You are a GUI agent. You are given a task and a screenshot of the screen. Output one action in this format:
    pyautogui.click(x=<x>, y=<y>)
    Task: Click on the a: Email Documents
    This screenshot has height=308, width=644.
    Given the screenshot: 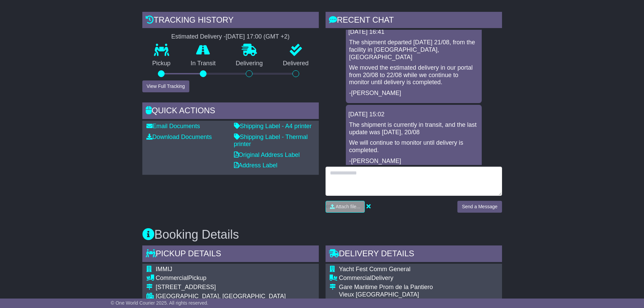 What is the action you would take?
    pyautogui.click(x=173, y=126)
    